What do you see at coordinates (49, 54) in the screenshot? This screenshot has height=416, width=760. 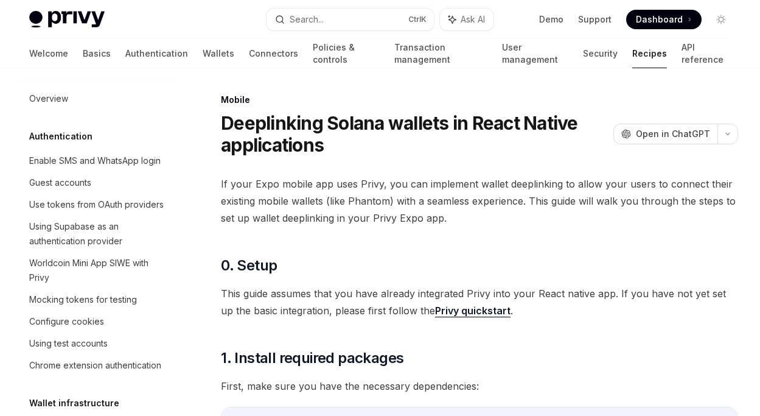 I see `a: Welcome` at bounding box center [49, 54].